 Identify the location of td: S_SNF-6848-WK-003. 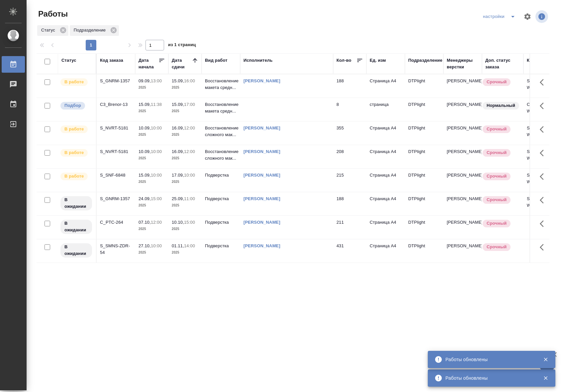
(543, 180).